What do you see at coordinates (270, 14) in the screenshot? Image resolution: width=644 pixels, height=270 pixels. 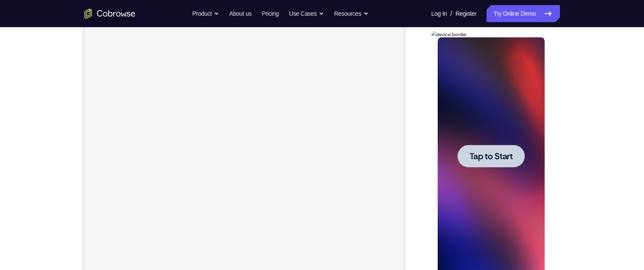 I see `a: Pricing` at bounding box center [270, 14].